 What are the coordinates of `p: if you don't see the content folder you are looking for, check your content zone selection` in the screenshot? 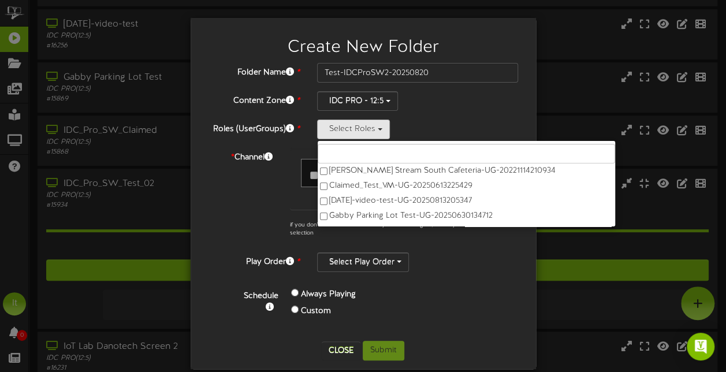 It's located at (405, 229).